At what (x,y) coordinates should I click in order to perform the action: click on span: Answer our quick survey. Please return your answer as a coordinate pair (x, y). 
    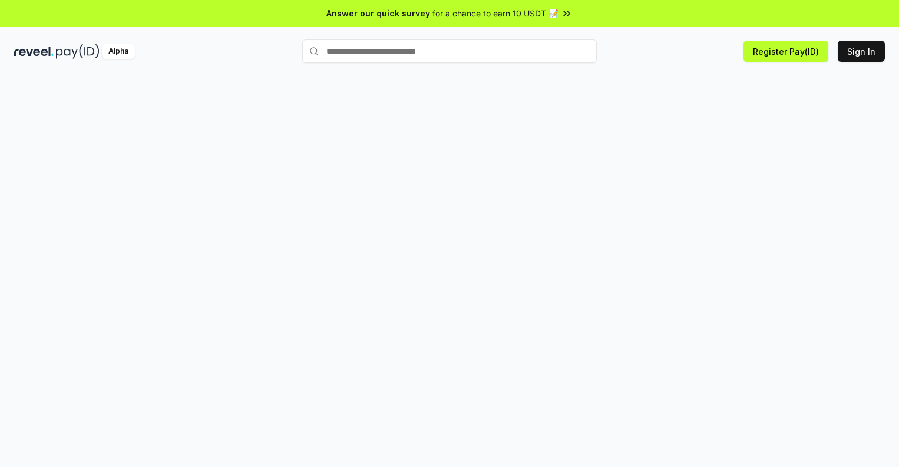
    Looking at the image, I should click on (378, 13).